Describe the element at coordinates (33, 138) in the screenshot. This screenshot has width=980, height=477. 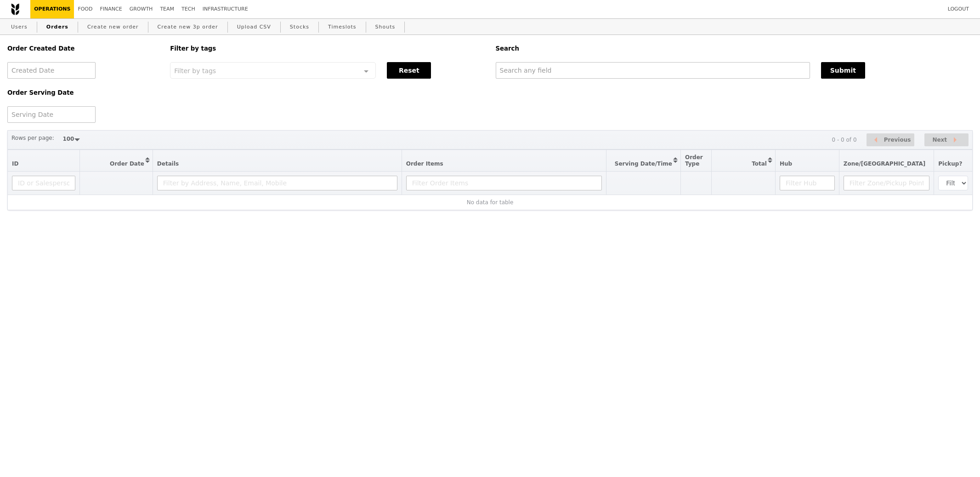
I see `label: Rows per page:` at that location.